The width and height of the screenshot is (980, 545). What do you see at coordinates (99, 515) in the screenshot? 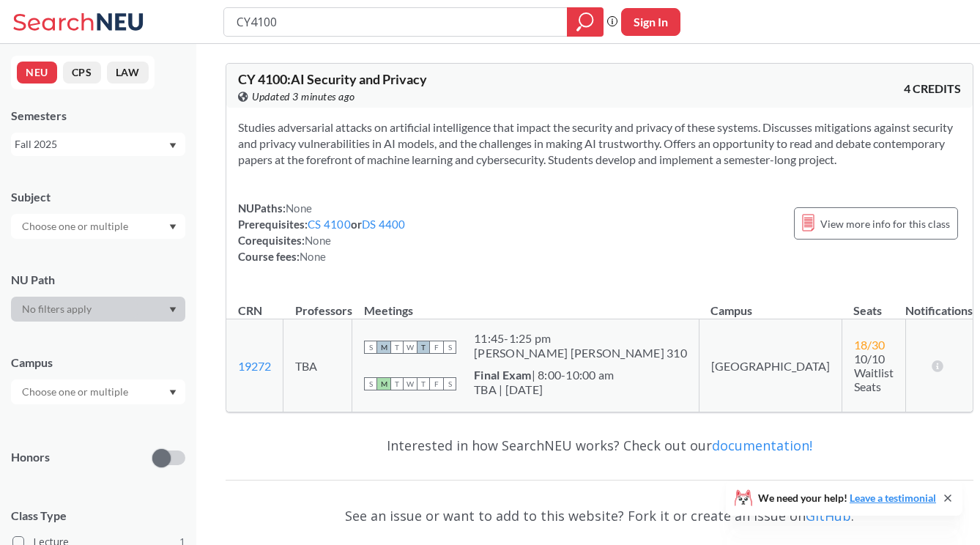
I see `span: Class Type` at bounding box center [99, 515].